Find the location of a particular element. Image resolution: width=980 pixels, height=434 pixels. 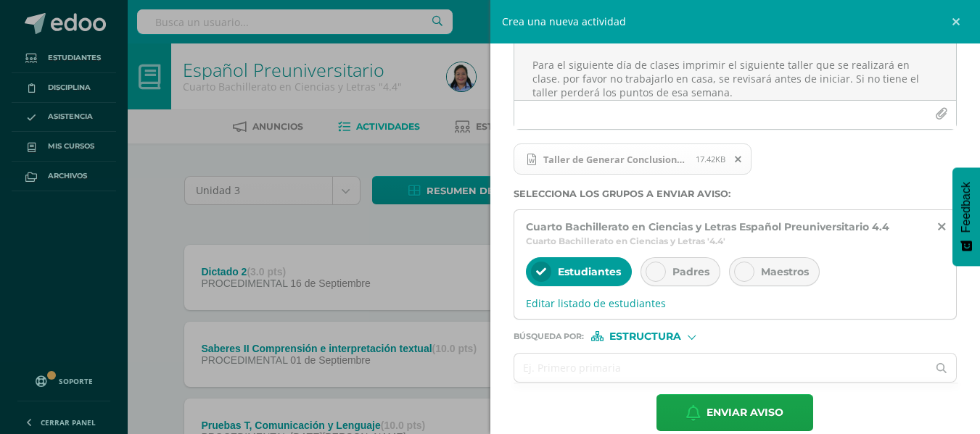

textarea: Buen día!!! espero tengan un lindo día!! Para el siguiente día de clases imprimir el siguiente ta... is located at coordinates (736, 64).